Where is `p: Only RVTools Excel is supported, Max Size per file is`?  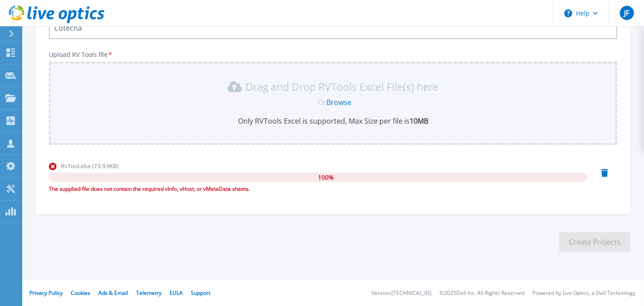 p: Only RVTools Excel is supported, Max Size per file is is located at coordinates (333, 121).